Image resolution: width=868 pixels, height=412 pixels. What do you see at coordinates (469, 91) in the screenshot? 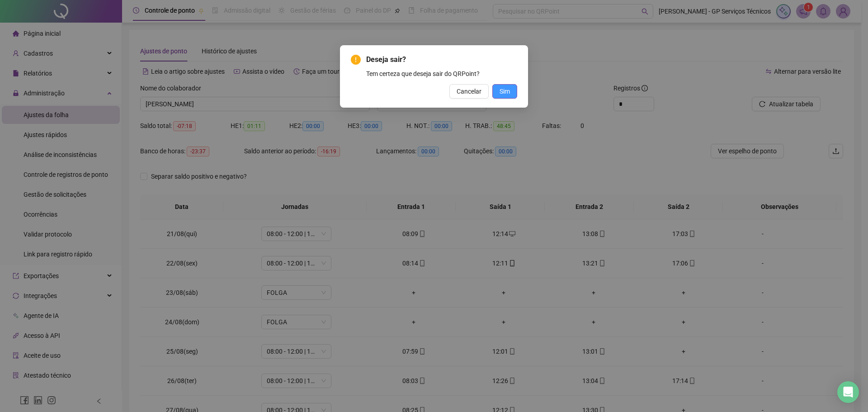
I see `button: Cancelar` at bounding box center [469, 91].